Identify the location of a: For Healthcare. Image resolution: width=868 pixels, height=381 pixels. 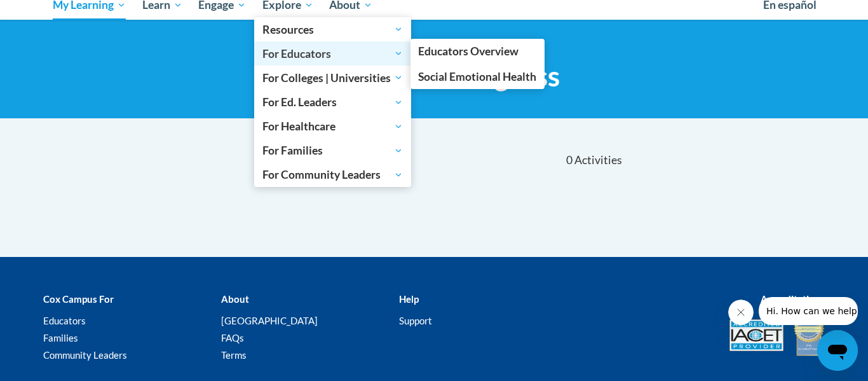
(332, 127).